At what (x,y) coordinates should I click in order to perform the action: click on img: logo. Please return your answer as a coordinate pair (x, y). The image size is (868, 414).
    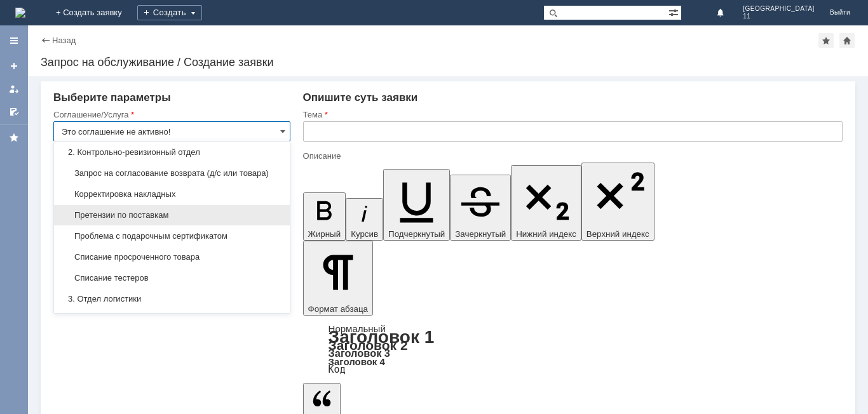
    Looking at the image, I should click on (21, 13).